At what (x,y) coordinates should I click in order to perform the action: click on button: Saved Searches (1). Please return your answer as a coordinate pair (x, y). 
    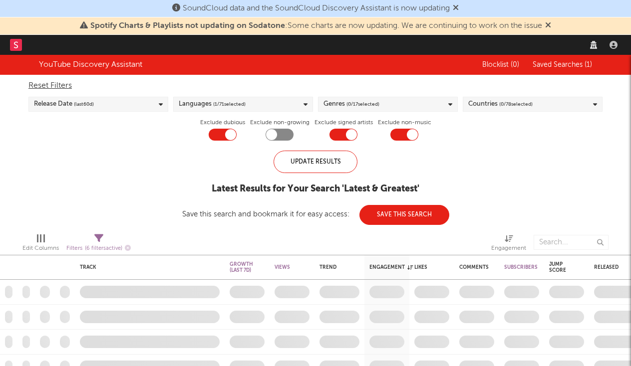
    Looking at the image, I should click on (560, 65).